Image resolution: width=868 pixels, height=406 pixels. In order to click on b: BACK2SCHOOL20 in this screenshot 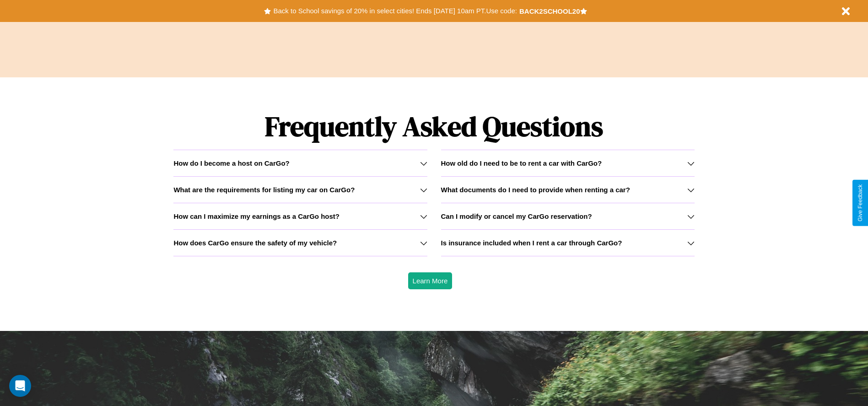, I will do `click(549, 11)`.